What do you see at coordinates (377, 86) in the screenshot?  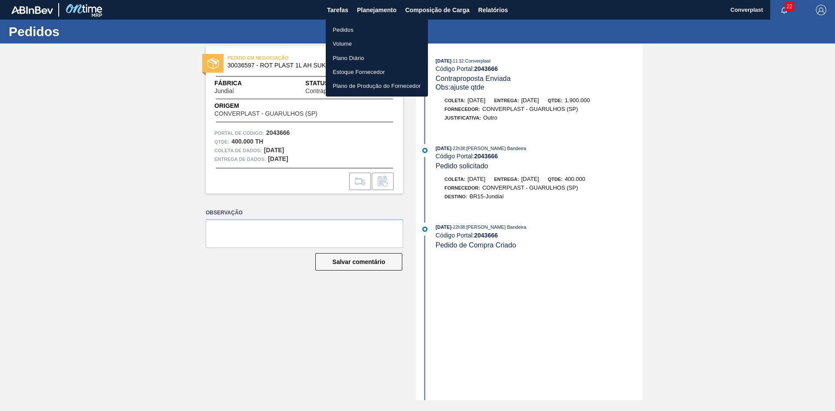 I see `a: Plano de Produção do Fornecedor` at bounding box center [377, 86].